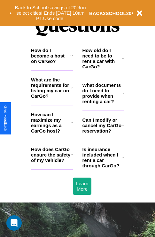 The width and height of the screenshot is (155, 237). What do you see at coordinates (102, 157) in the screenshot?
I see `h3: Is insurance included when I rent a car through CarGo?` at bounding box center [102, 157].